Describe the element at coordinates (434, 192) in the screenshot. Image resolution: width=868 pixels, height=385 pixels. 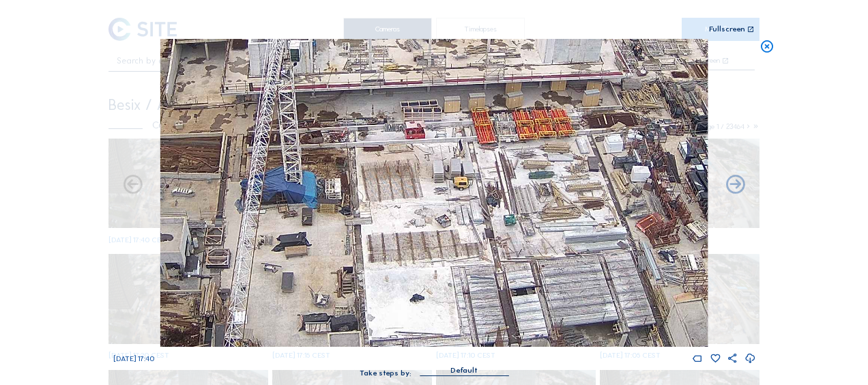
I see `img: Image` at that location.